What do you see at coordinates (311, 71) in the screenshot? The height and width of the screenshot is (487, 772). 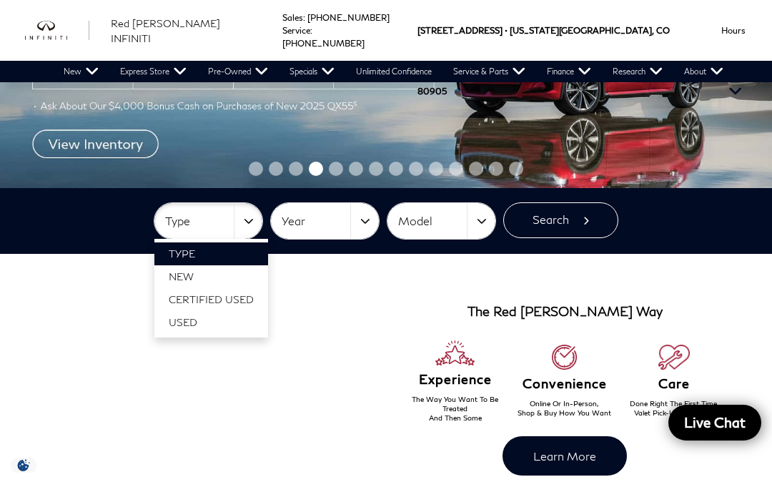 I see `a: Specials` at bounding box center [311, 71].